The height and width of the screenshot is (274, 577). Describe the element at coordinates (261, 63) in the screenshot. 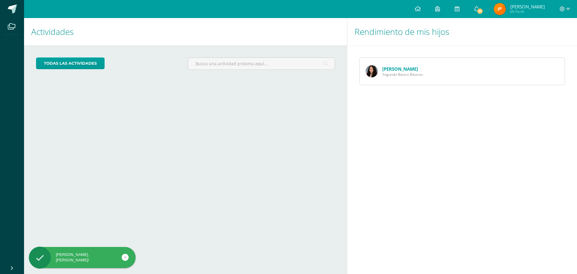

I see `input: Busca una actividad próxima aquí...` at that location.